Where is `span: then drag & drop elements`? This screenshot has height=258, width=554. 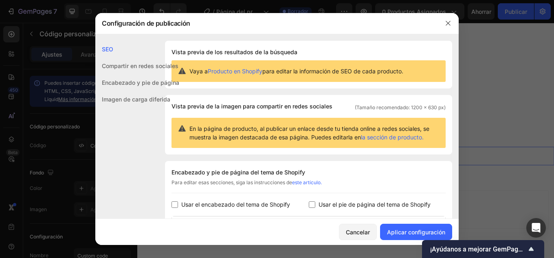
span: then drag & drop elements is located at coordinates (304, 224).